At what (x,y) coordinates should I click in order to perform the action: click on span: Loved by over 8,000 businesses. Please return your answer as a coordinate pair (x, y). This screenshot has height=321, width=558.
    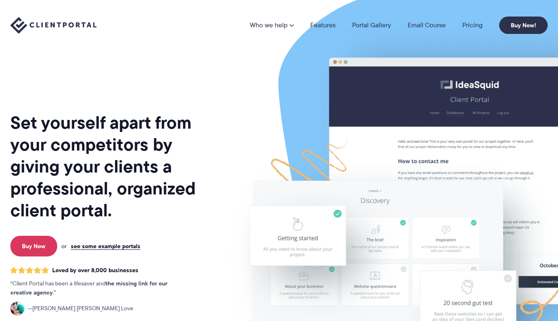
    Looking at the image, I should click on (95, 271).